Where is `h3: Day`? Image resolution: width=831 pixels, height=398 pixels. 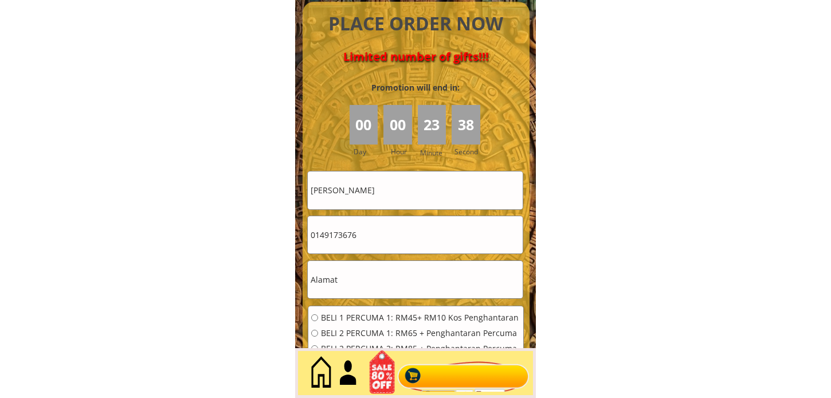 h3: Day is located at coordinates (368, 151).